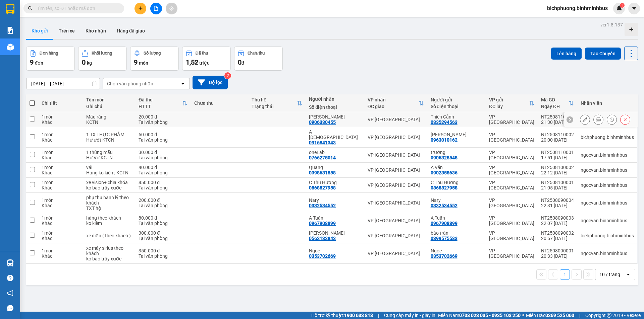 The image size is (644, 319). Describe the element at coordinates (335, 99) in the screenshot. I see `div: Người nhận` at that location.